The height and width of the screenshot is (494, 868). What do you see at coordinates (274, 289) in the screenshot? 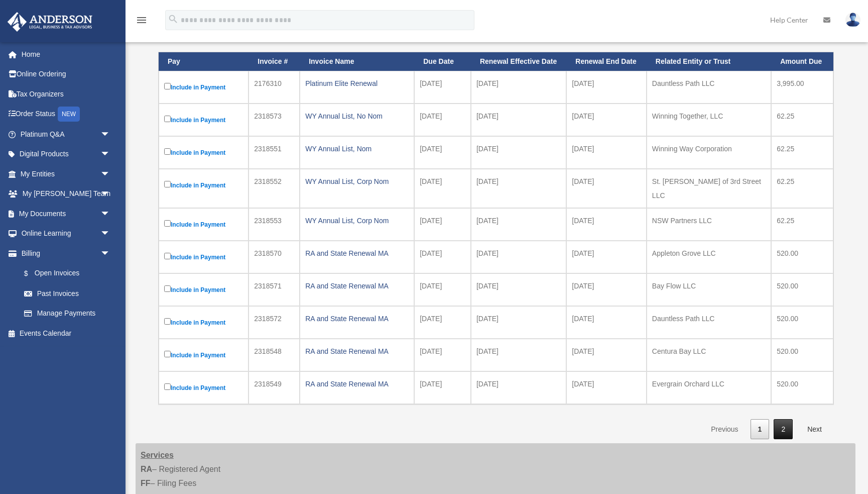
I see `td: 2318571` at bounding box center [274, 289].